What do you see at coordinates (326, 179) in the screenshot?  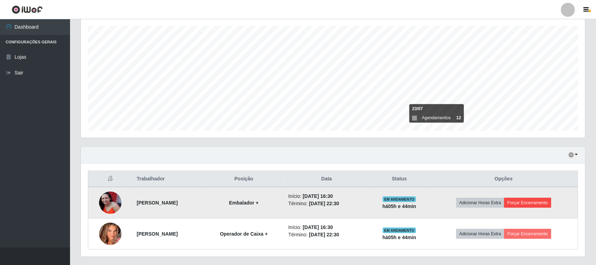 I see `th: Data` at bounding box center [326, 179].